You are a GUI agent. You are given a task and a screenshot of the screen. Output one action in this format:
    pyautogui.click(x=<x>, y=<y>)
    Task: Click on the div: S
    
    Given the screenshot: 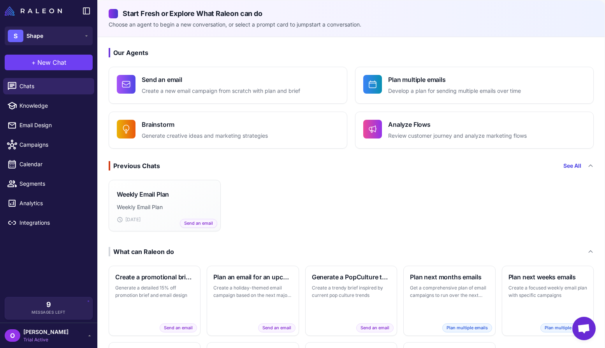 What is the action you would take?
    pyautogui.click(x=16, y=36)
    